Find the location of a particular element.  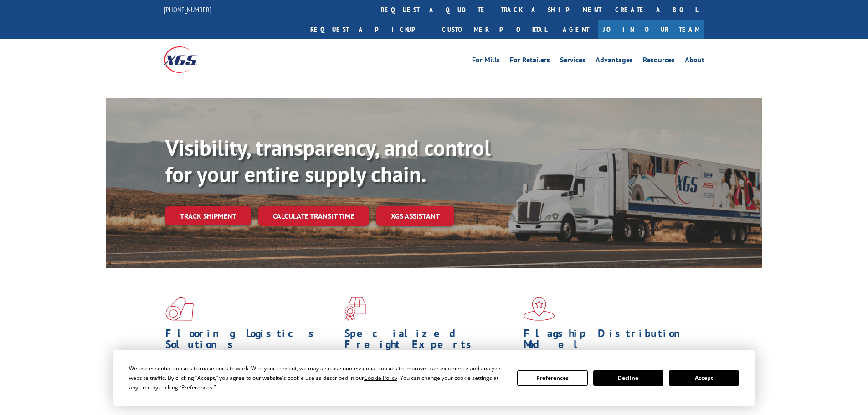

div: Cookie Consent Prompt is located at coordinates (434, 378).